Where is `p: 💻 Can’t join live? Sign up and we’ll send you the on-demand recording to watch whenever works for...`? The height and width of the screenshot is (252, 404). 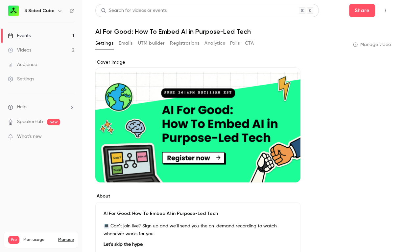
p: 💻 Can’t join live? Sign up and we’ll send you the on-demand recording to watch whenever works for... is located at coordinates (198, 230).